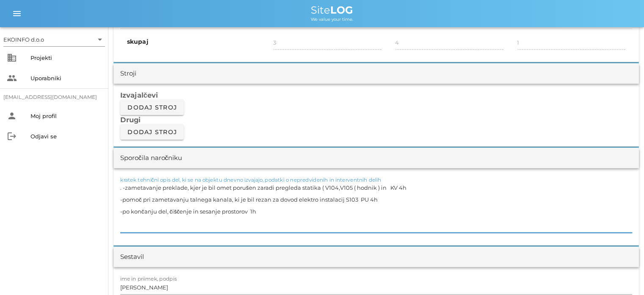 This screenshot has height=295, width=644. What do you see at coordinates (17, 13) in the screenshot?
I see `i: menu` at bounding box center [17, 13].